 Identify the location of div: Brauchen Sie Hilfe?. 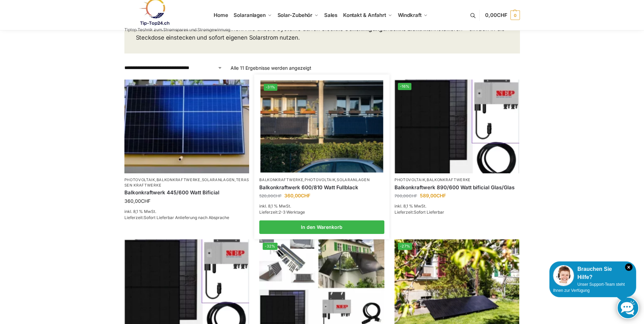
(593, 273).